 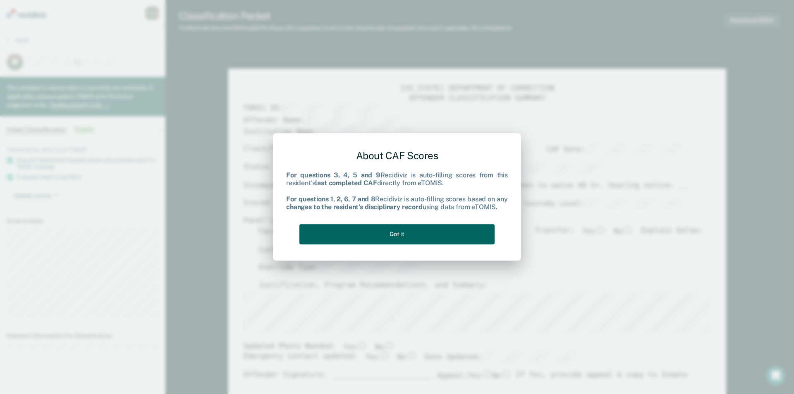 What do you see at coordinates (354, 207) in the screenshot?
I see `b: changes to the resident's disciplinary record` at bounding box center [354, 207].